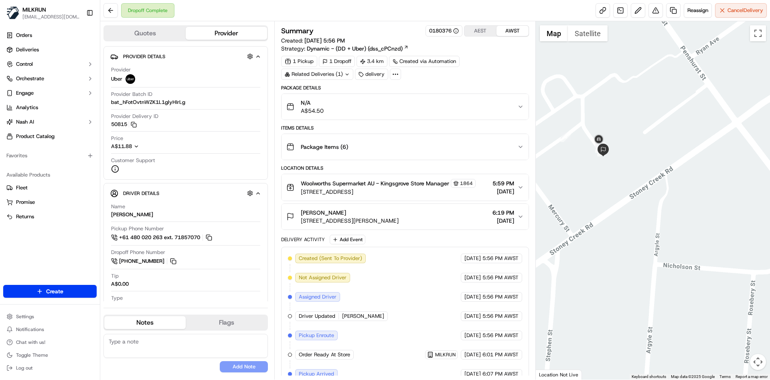 This screenshot has height=380, width=770. Describe the element at coordinates (299, 61) in the screenshot. I see `div: 1 Pickup` at that location.